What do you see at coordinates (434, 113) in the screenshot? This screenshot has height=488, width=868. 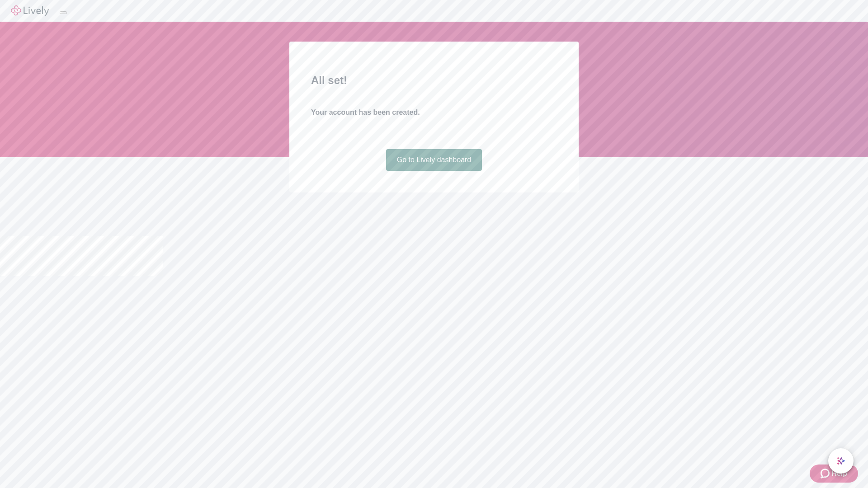 I see `h4: Your account has been created.` at bounding box center [434, 113].